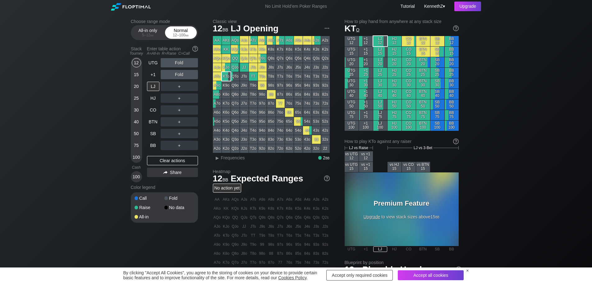 This screenshot has width=592, height=283. I want to click on div: 84s, so click(307, 94).